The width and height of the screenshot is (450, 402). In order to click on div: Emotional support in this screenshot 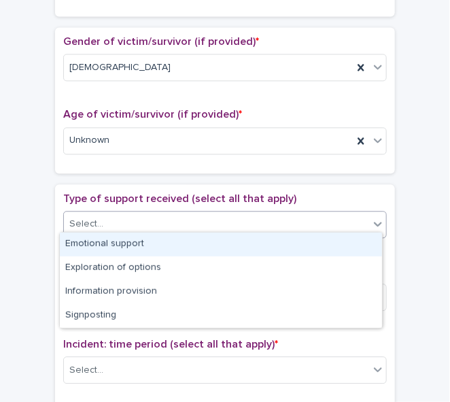, I will do `click(221, 244)`.